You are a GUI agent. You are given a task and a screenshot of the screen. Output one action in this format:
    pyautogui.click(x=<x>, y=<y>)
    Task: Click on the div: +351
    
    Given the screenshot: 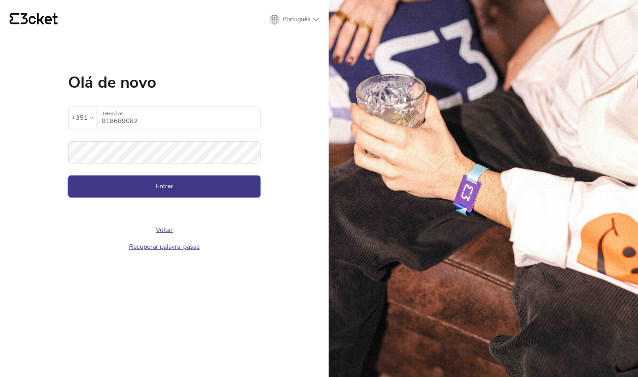 What is the action you would take?
    pyautogui.click(x=80, y=118)
    